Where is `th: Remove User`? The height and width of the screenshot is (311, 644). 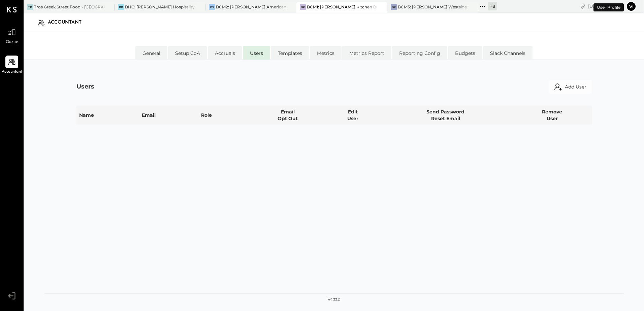 th: Remove User is located at coordinates (552, 115).